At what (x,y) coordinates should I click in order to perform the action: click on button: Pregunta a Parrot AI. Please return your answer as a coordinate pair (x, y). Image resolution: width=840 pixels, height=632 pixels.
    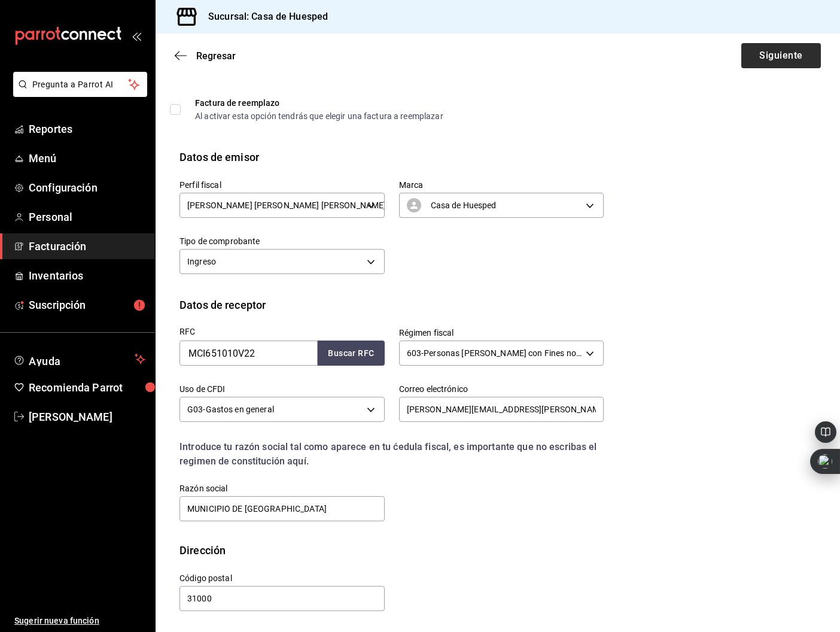
    Looking at the image, I should click on (80, 84).